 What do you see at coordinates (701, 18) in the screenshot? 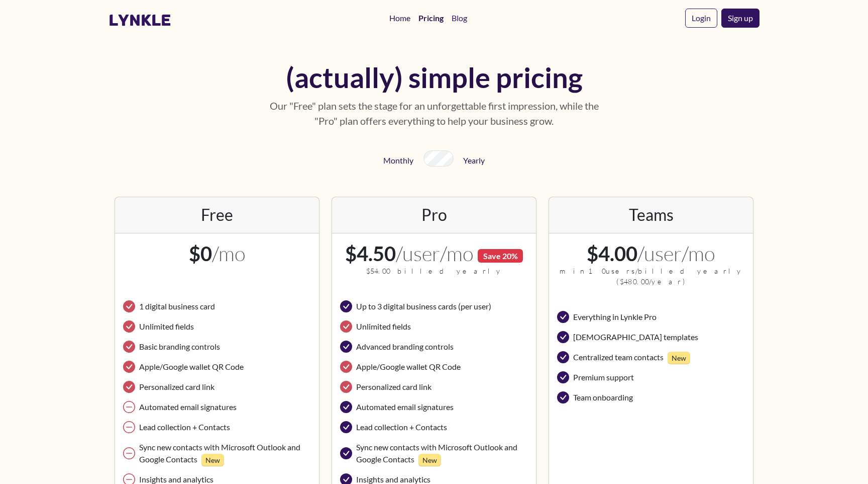
I see `a: Login` at bounding box center [701, 18].